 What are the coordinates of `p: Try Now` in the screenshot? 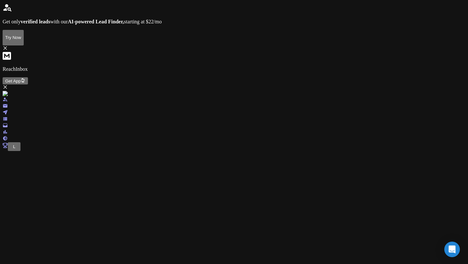 It's located at (13, 37).